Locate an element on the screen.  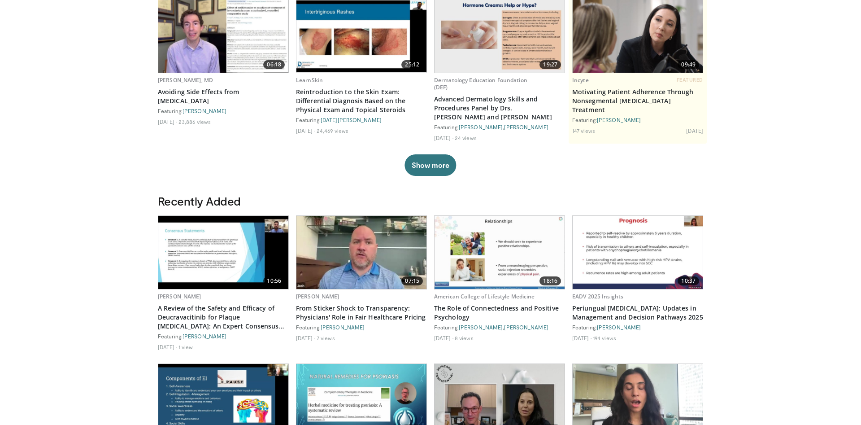
li: 24 views is located at coordinates (465, 138).